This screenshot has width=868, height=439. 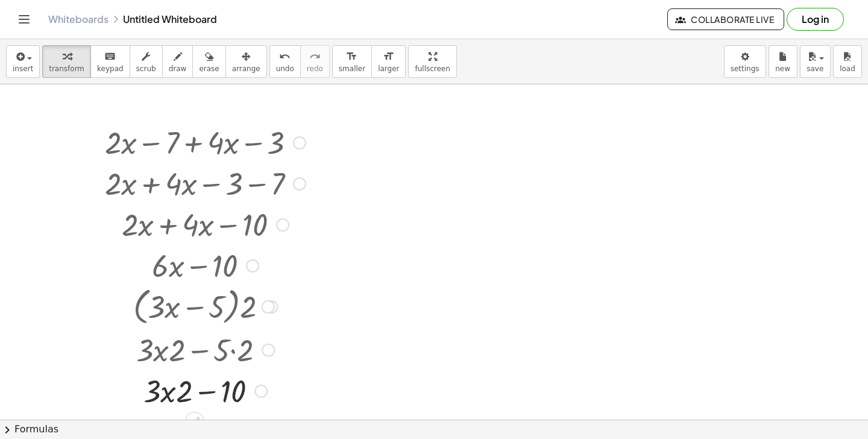 I want to click on span: save, so click(x=815, y=69).